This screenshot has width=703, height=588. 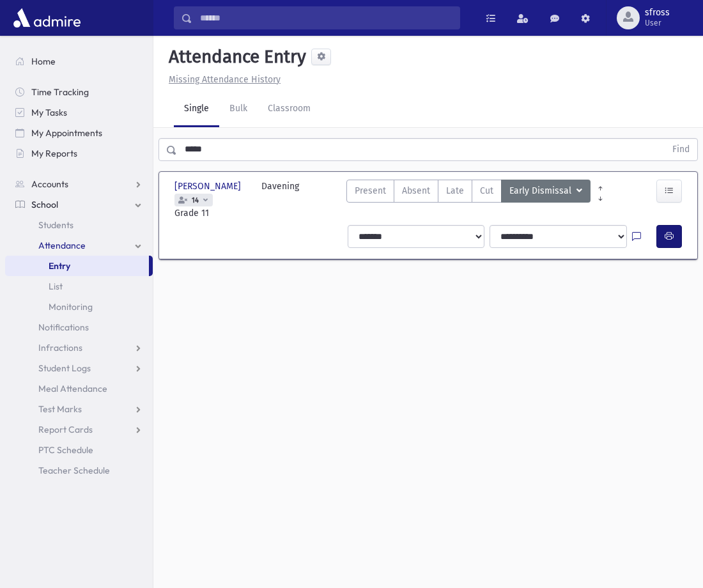 I want to click on span: sfross, so click(x=657, y=12).